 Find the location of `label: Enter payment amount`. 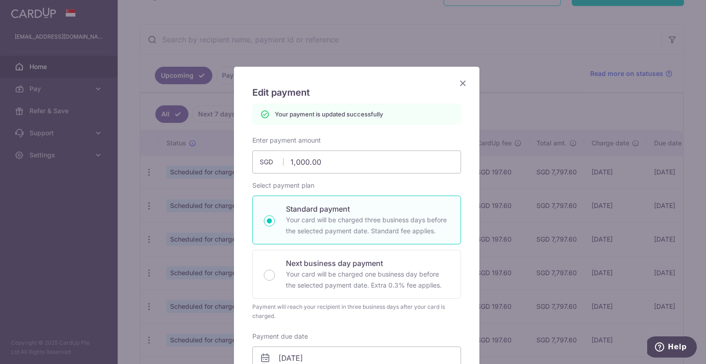

label: Enter payment amount is located at coordinates (286, 140).